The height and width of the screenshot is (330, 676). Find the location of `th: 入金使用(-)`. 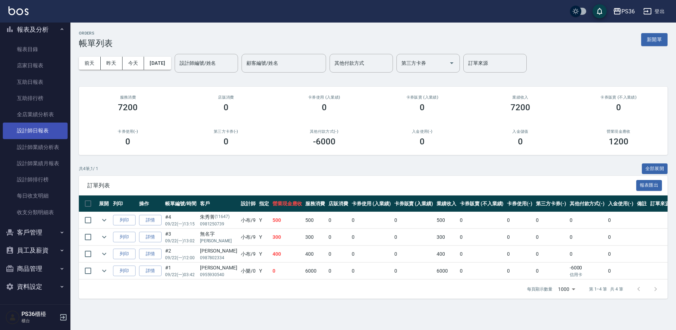

th: 入金使用(-) is located at coordinates (621, 204).